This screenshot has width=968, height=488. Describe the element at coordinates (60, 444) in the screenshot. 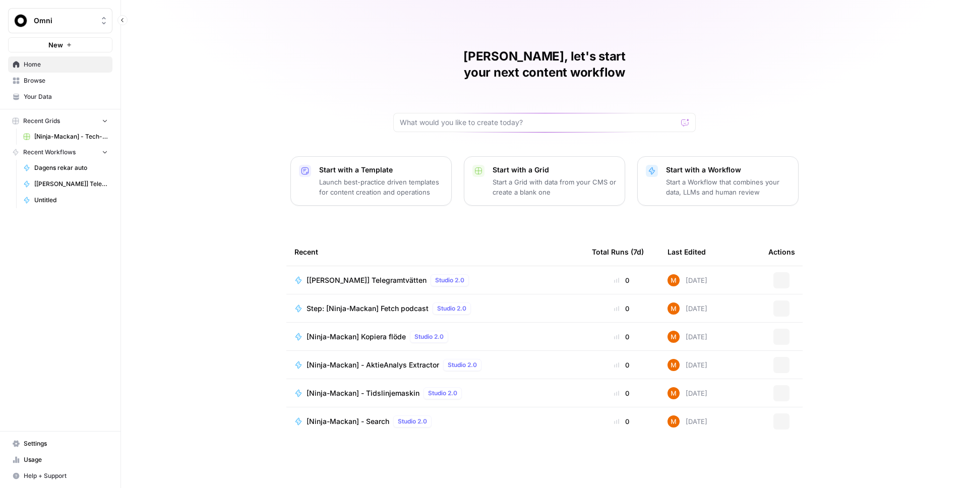

I see `a: Settings` at that location.